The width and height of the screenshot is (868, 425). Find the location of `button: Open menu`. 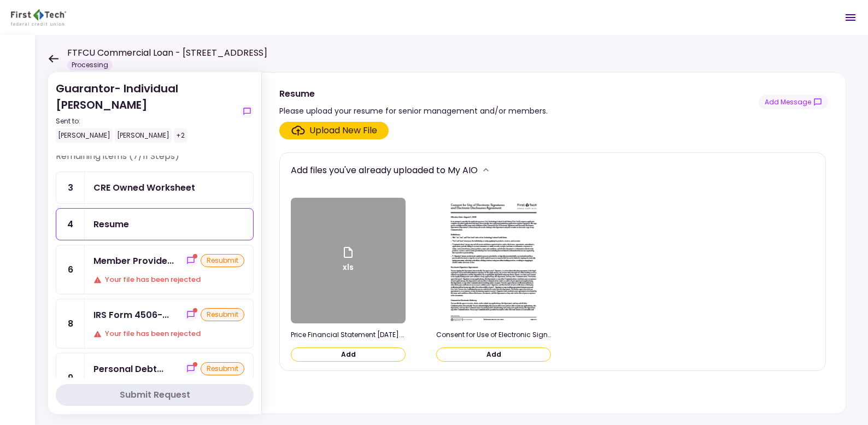

button: Open menu is located at coordinates (851, 17).